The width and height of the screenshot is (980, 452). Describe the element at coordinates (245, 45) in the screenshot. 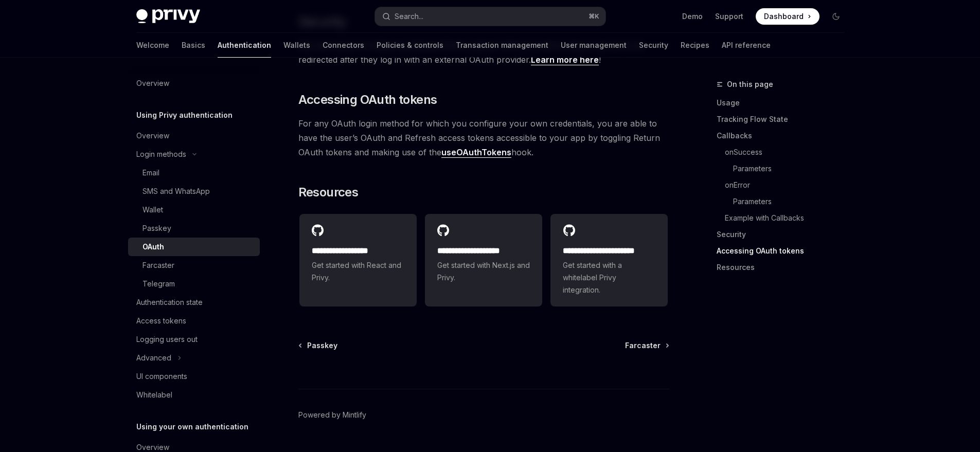

I see `a: Authentication` at that location.